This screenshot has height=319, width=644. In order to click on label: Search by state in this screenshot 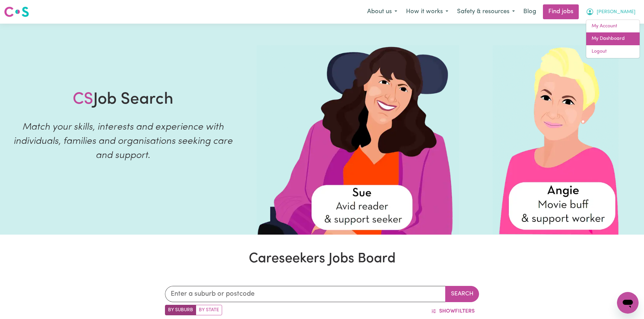, I will do `click(209, 310)`.